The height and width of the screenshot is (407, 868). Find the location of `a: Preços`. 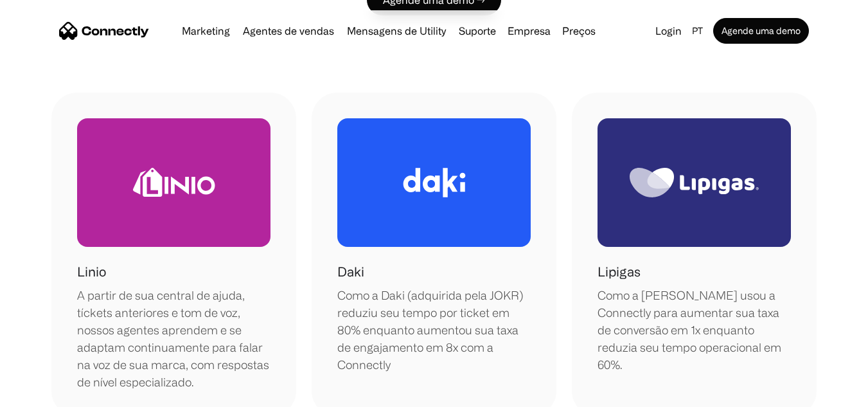

a: Preços is located at coordinates (579, 31).